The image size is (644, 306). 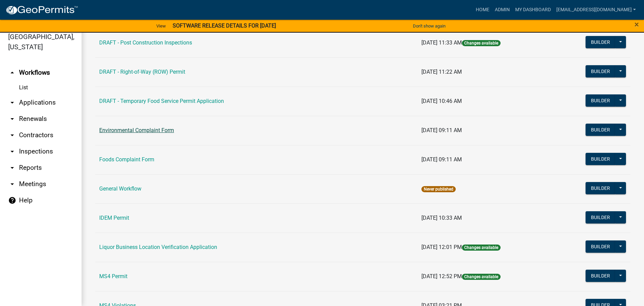 What do you see at coordinates (142, 72) in the screenshot?
I see `a: DRAFT - Right-of-Way (ROW) Permit` at bounding box center [142, 72].